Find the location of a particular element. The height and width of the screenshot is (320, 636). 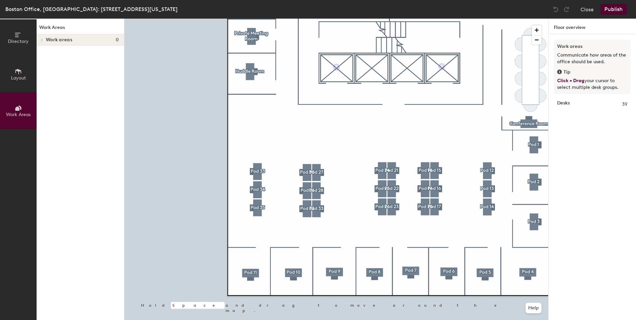

h3: Work areas is located at coordinates (592, 47).